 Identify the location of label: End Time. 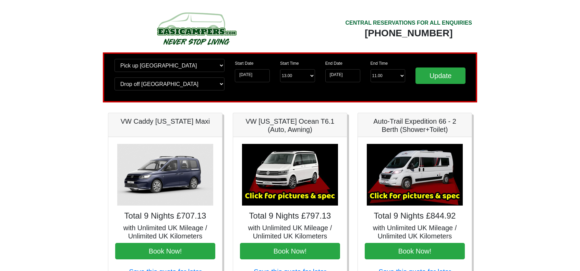
(379, 63).